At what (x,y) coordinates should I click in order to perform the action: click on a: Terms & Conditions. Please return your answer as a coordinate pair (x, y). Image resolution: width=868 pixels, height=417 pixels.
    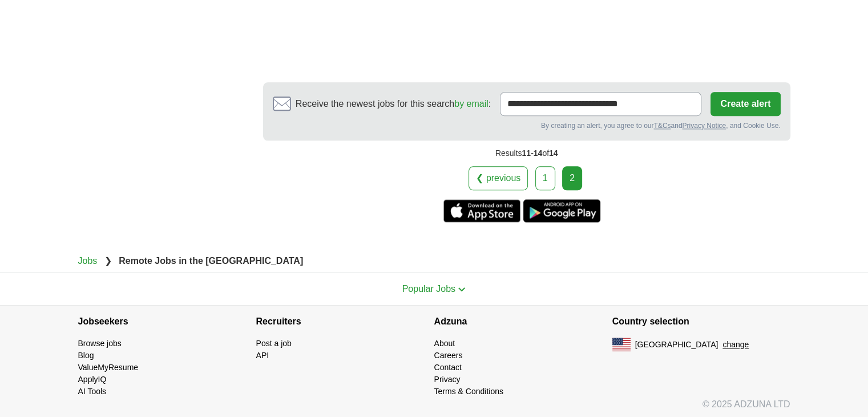
    Looking at the image, I should click on (468, 391).